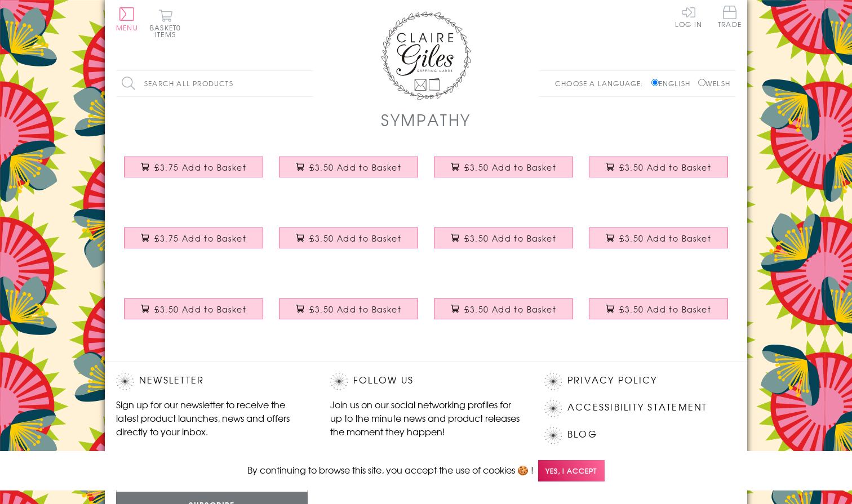 The image size is (852, 504). Describe the element at coordinates (730, 16) in the screenshot. I see `span: Trade` at that location.